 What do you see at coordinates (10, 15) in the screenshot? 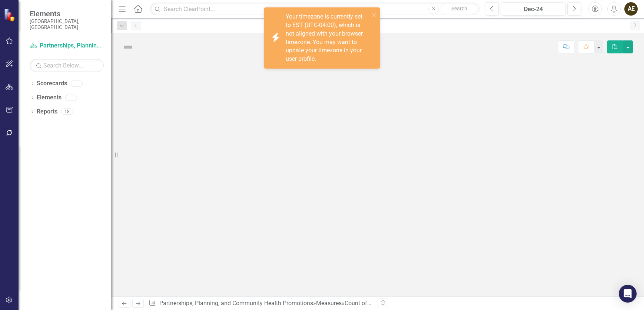
I see `img: ClearPoint Strategy` at bounding box center [10, 15].